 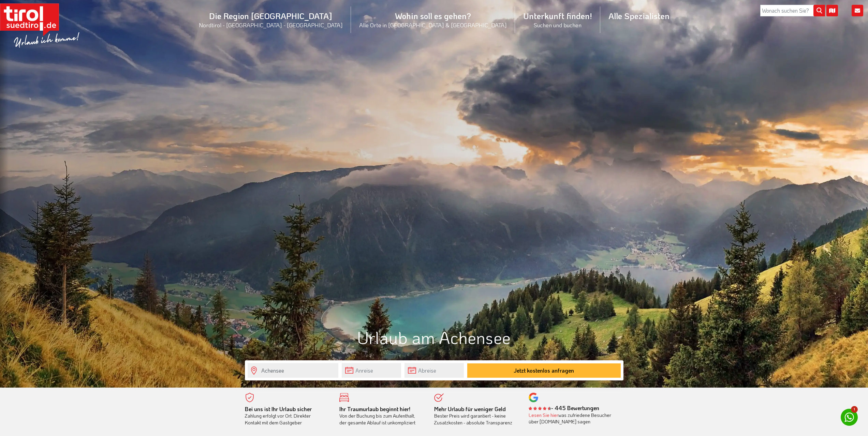 I want to click on input: Wo soll's hingehen?, so click(x=293, y=370).